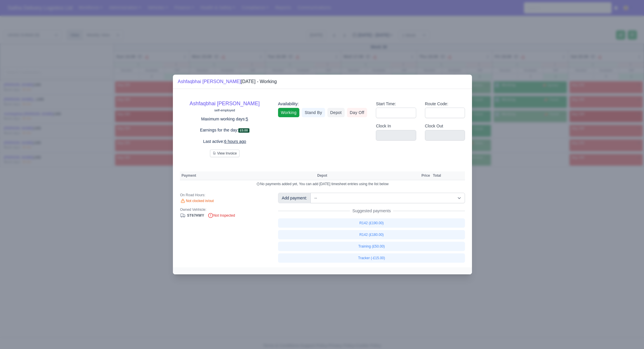 This screenshot has height=349, width=644. I want to click on span: Not Inspected, so click(221, 216).